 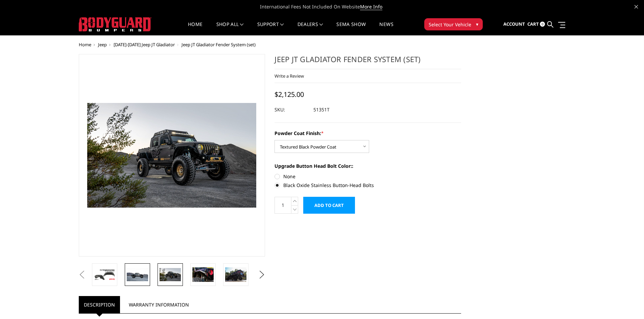 I want to click on button: Previous, so click(x=82, y=275).